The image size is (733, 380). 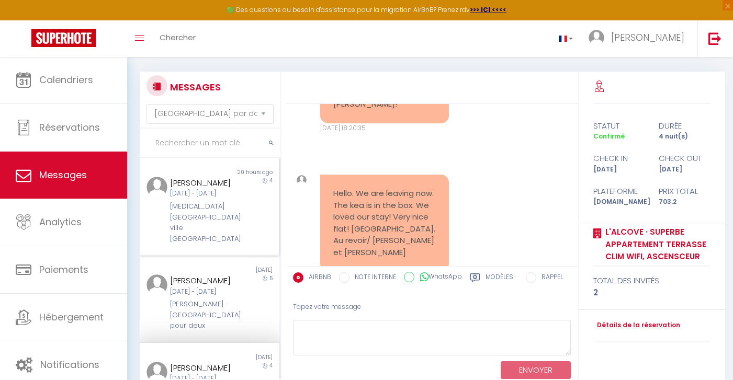 What do you see at coordinates (684, 136) in the screenshot?
I see `div: 4 nuit(s)` at bounding box center [684, 136].